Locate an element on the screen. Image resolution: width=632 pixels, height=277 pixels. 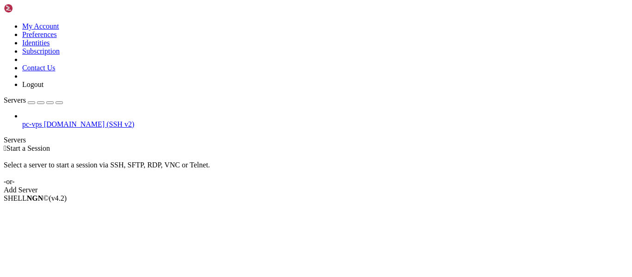
a: Servers is located at coordinates (33, 100).